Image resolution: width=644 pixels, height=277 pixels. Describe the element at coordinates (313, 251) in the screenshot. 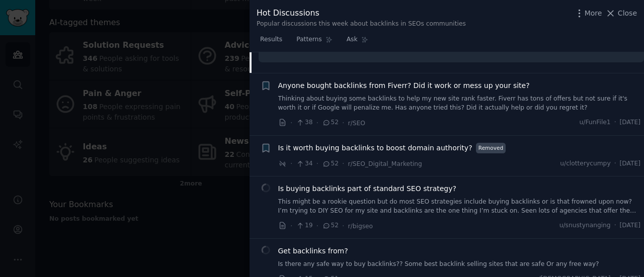

I see `a: Get backlinks from?` at that location.